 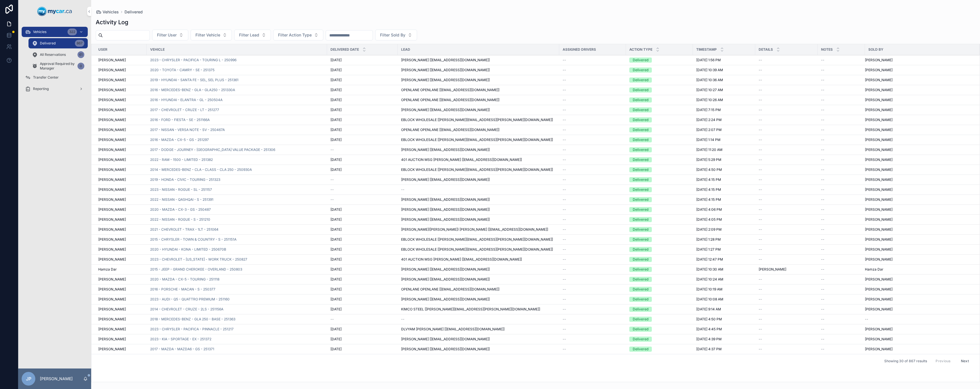 What do you see at coordinates (193, 319) in the screenshot?
I see `span: 2018 - MERCEDES-BENZ - GLA 250 - BASE - 251363` at bounding box center [193, 319].